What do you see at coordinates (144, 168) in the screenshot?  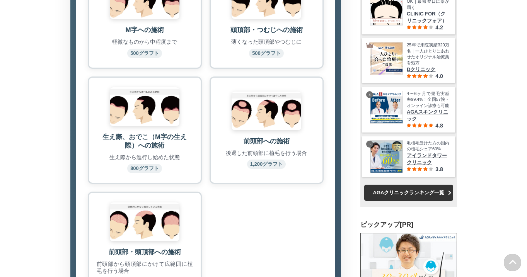 I see `small: 800グラフト` at bounding box center [144, 168].